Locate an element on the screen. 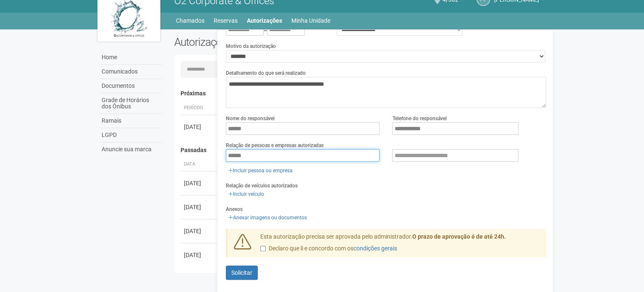 The width and height of the screenshot is (644, 292). strong: O prazo de aprovação é de até 24h. is located at coordinates (459, 237).